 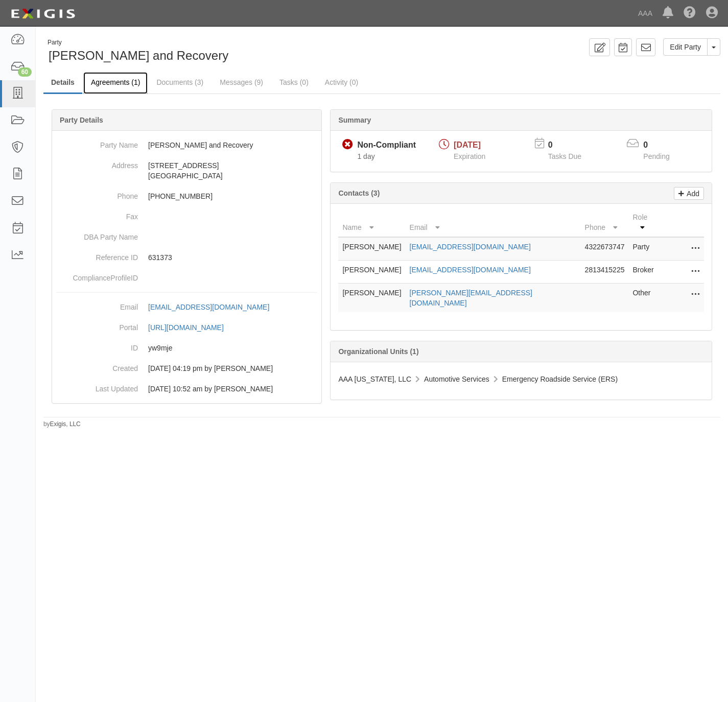 What do you see at coordinates (565, 157) in the screenshot?
I see `span: Tasks Due` at bounding box center [565, 157].